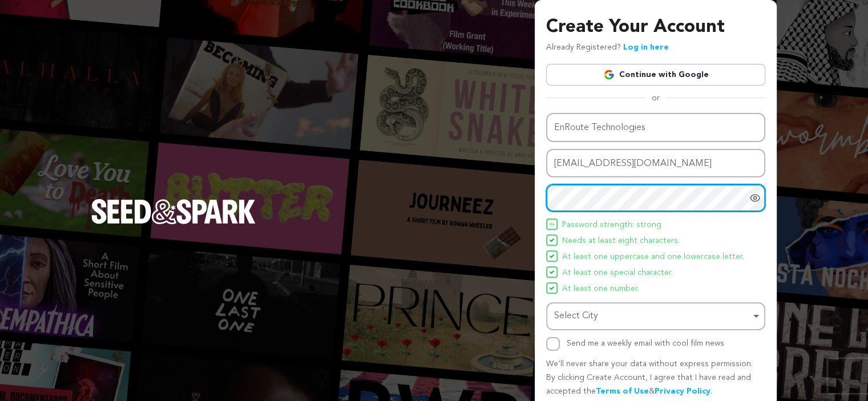 This screenshot has width=868, height=401. What do you see at coordinates (755, 198) in the screenshot?
I see `a: Show password as plain text. Warning: this will display your password on the screen.` at bounding box center [755, 198].